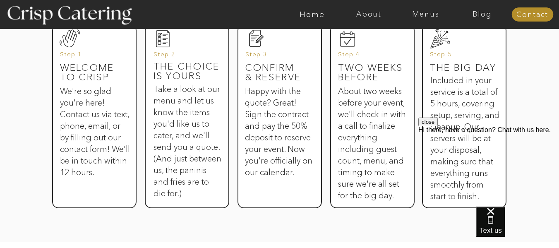 The height and width of the screenshot is (248, 559). What do you see at coordinates (532, 15) in the screenshot?
I see `nav: Contact` at bounding box center [532, 15].